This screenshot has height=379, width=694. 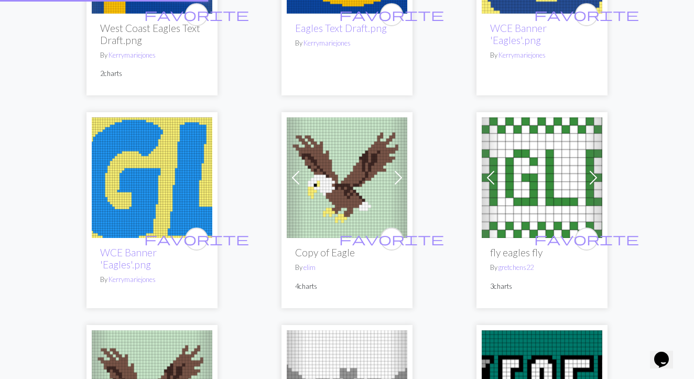 What do you see at coordinates (516, 267) in the screenshot?
I see `a: gretchens22` at bounding box center [516, 267].